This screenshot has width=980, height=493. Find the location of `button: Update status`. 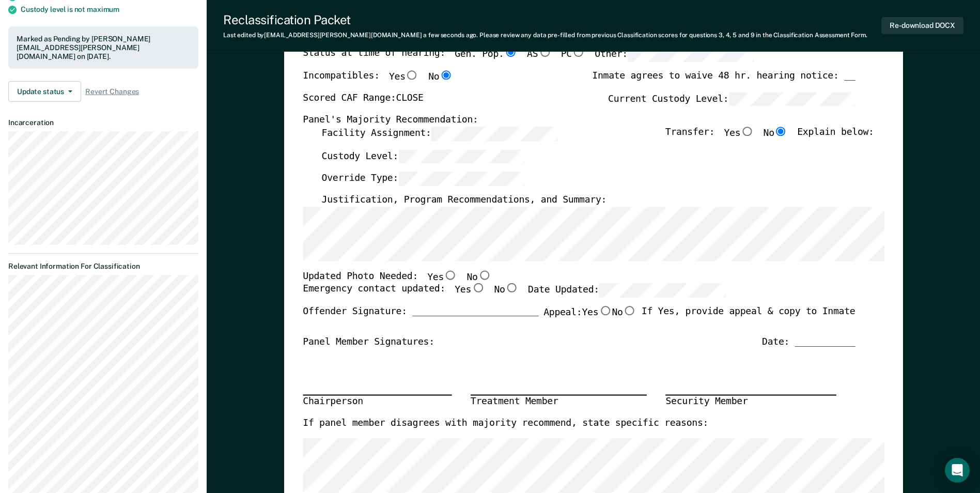

button: Update status is located at coordinates (45, 92).